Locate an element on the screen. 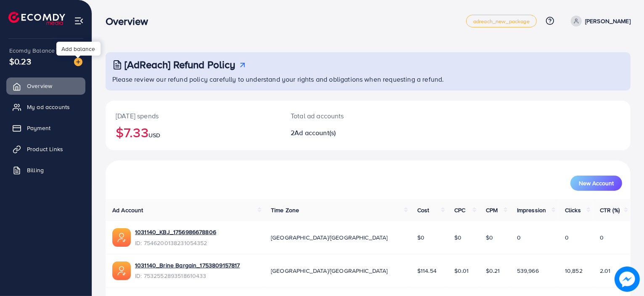 This screenshot has width=644, height=296. span: Cost is located at coordinates (423, 210).